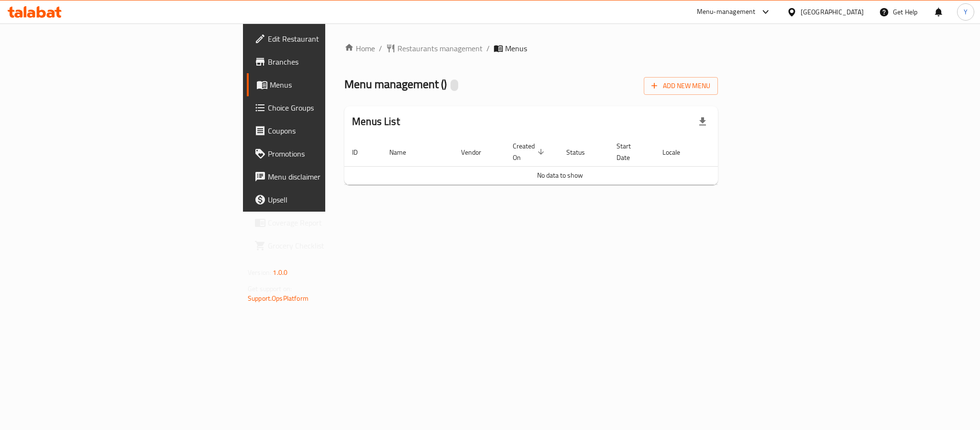 This screenshot has height=430, width=980. Describe the element at coordinates (327, 108) in the screenshot. I see `a: Choice Groups` at that location.